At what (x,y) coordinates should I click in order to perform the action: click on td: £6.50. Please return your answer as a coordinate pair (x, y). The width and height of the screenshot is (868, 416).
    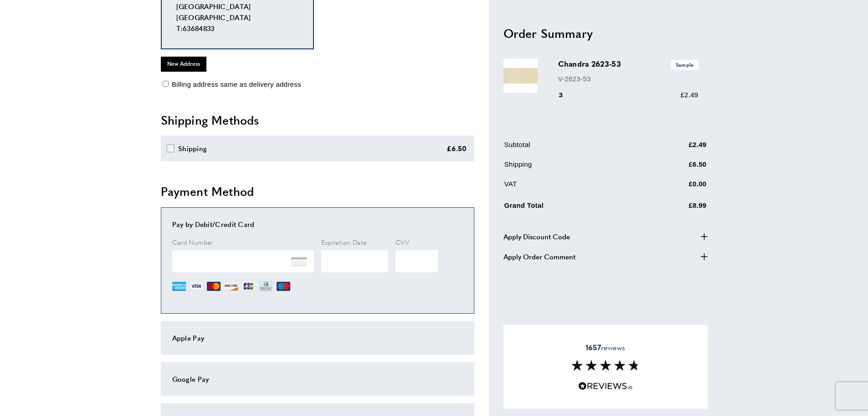
    Looking at the image, I should click on (675, 167).